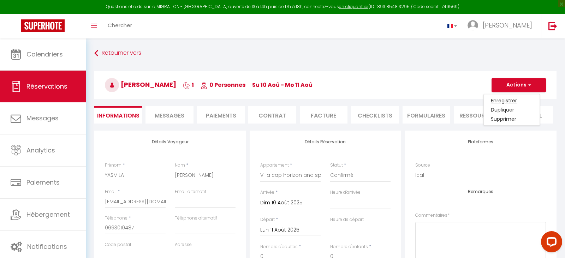 This screenshot has height=258, width=565. I want to click on span: Chercher, so click(120, 25).